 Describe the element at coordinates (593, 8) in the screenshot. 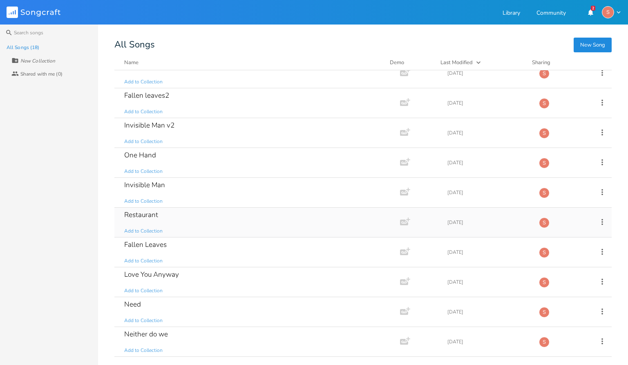

I see `div: 2` at that location.